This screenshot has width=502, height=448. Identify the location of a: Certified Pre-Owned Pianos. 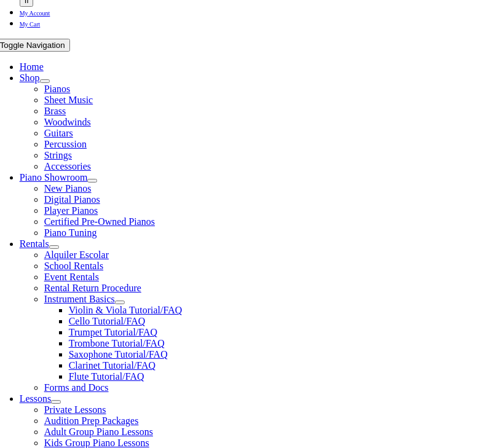
(100, 221).